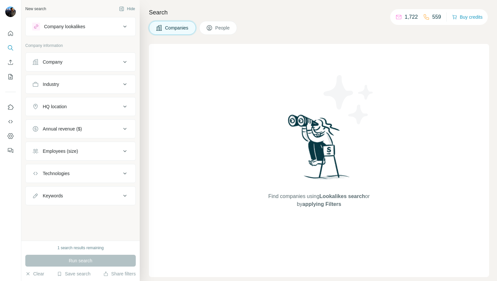 The image size is (497, 281). I want to click on div: HQ location, so click(55, 107).